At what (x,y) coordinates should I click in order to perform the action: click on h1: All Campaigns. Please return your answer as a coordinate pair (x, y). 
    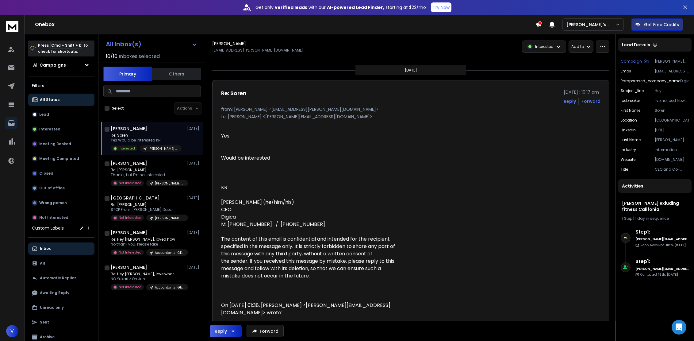
    Looking at the image, I should click on (49, 65).